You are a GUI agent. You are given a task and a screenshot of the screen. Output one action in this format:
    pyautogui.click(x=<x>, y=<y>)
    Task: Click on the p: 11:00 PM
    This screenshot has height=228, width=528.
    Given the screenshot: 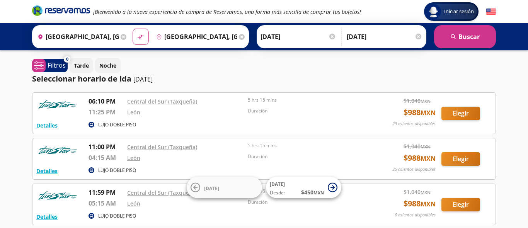 What is the action you would take?
    pyautogui.click(x=106, y=147)
    